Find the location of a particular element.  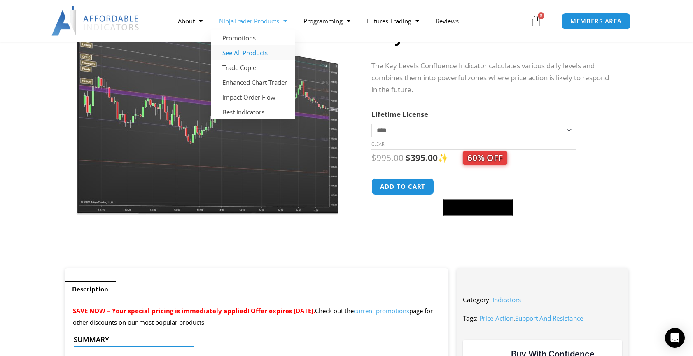

span: Category: is located at coordinates (477, 300).